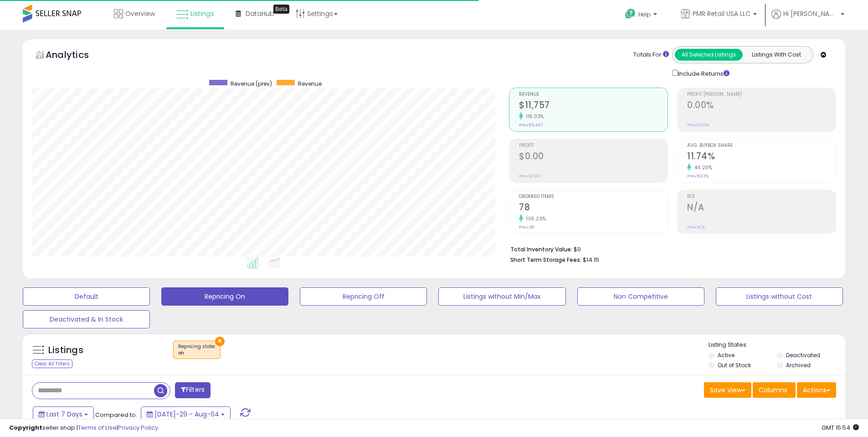 The width and height of the screenshot is (868, 437). Describe the element at coordinates (197, 353) in the screenshot. I see `div: on` at that location.